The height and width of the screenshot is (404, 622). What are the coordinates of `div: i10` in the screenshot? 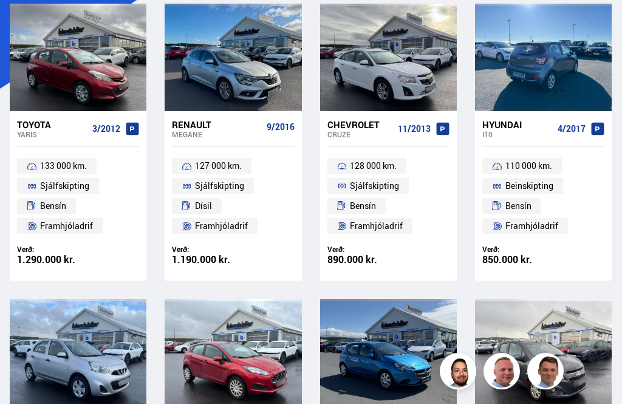 It's located at (517, 134).